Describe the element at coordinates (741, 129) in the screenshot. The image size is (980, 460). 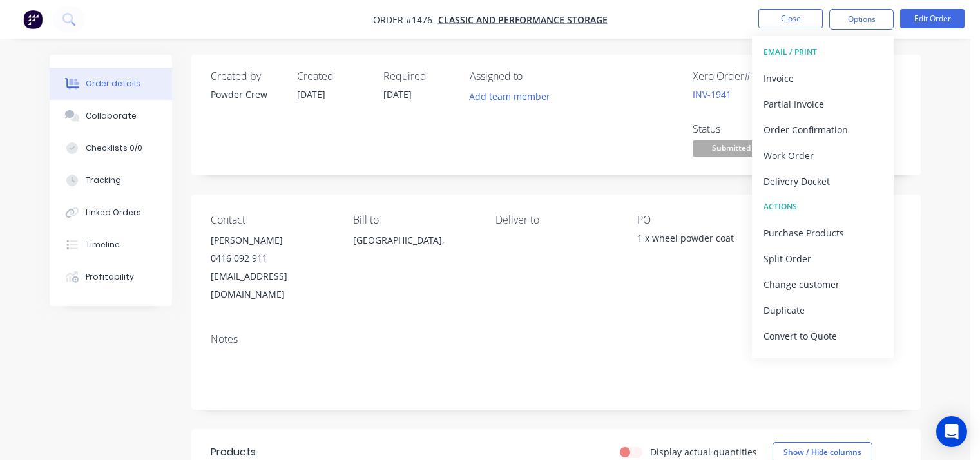
I see `div: Status` at that location.